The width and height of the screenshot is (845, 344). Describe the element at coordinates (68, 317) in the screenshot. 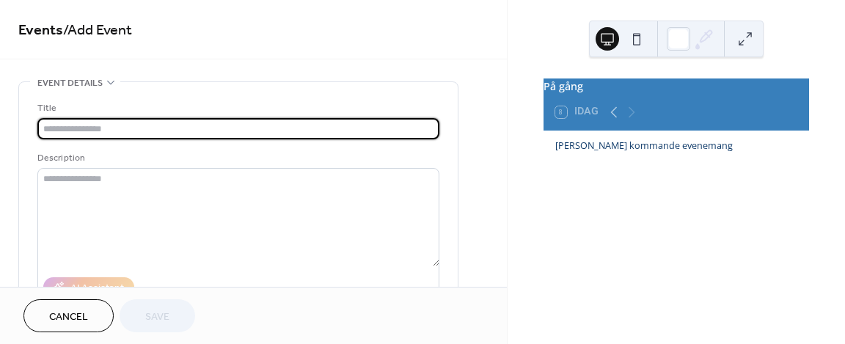

I see `span: Cancel` at that location.